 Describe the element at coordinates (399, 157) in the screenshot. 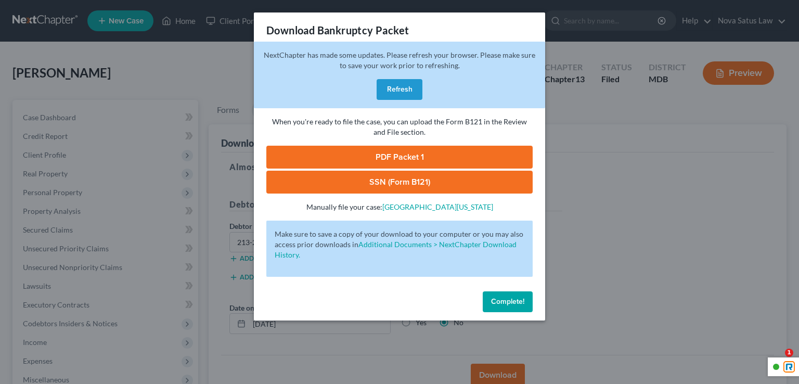

I see `a: PDF Packet 1` at that location.